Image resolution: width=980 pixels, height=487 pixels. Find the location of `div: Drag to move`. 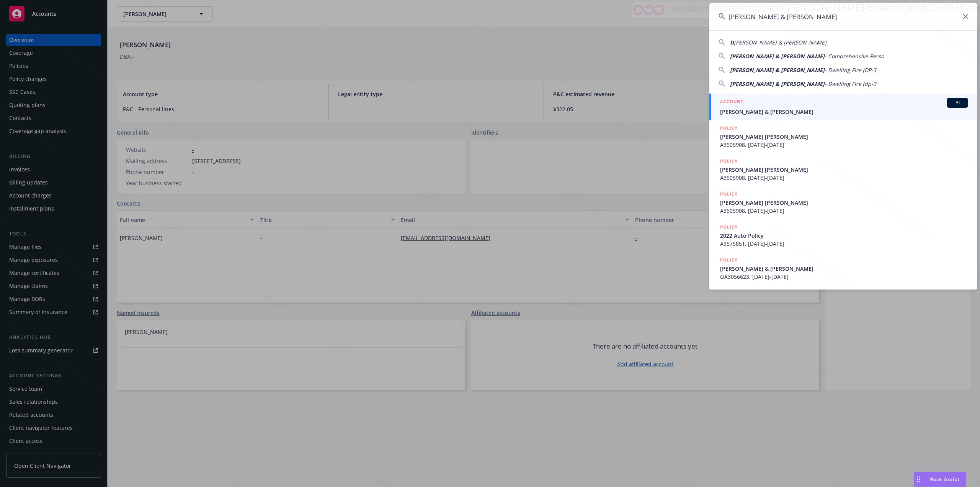

div: Drag to move is located at coordinates (919, 479).